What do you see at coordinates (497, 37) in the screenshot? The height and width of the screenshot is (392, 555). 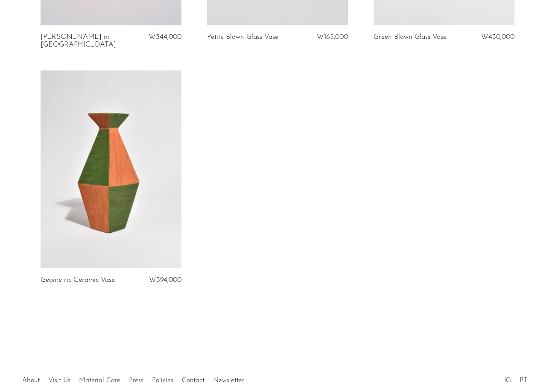 I see `span: ₩430,000` at bounding box center [497, 37].